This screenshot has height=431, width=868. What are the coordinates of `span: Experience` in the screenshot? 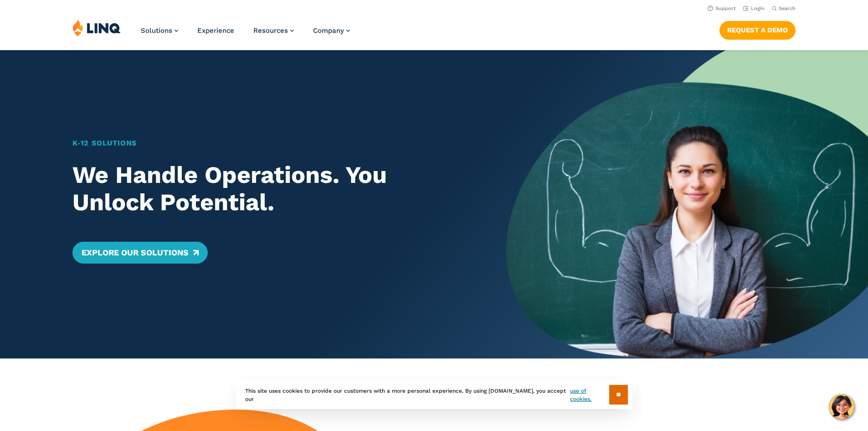 It's located at (215, 30).